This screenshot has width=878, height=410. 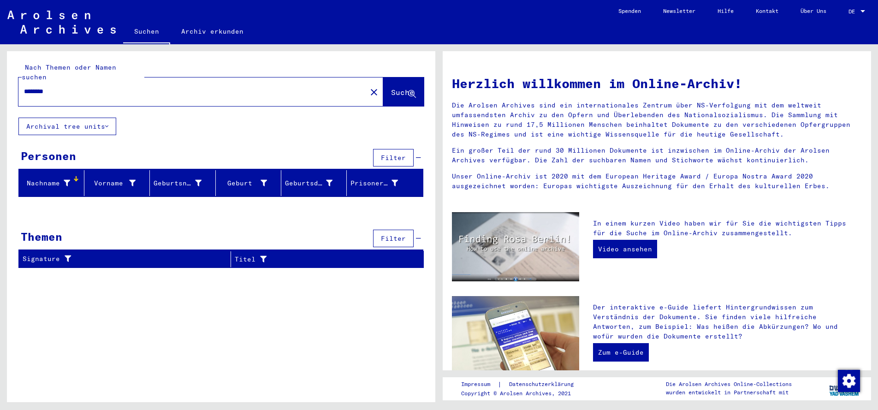 What do you see at coordinates (656, 181) in the screenshot?
I see `p: Unser Online-Archiv ist 2020 mit dem European Heritage Award / Europa Nostra Award 2020 ausgezeic...` at bounding box center [656, 181].